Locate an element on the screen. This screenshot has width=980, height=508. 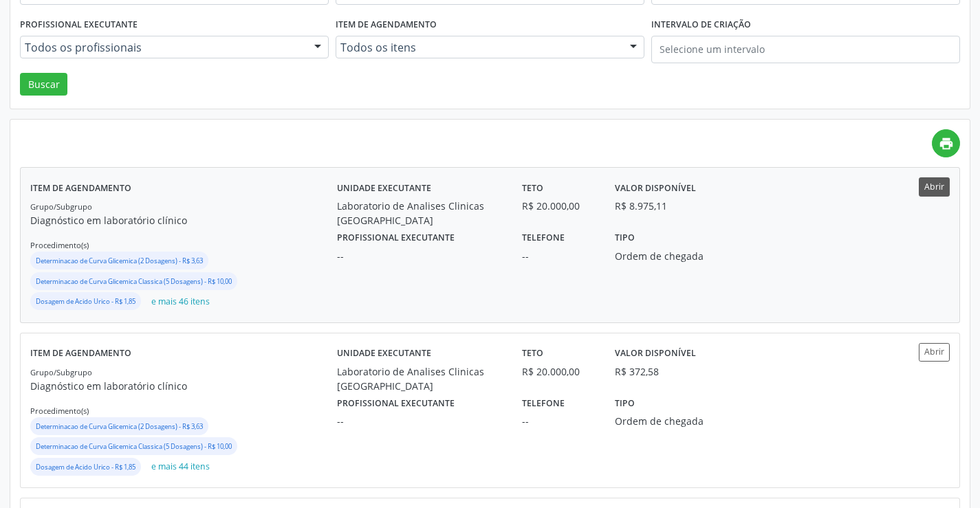
i: print is located at coordinates (946, 144).